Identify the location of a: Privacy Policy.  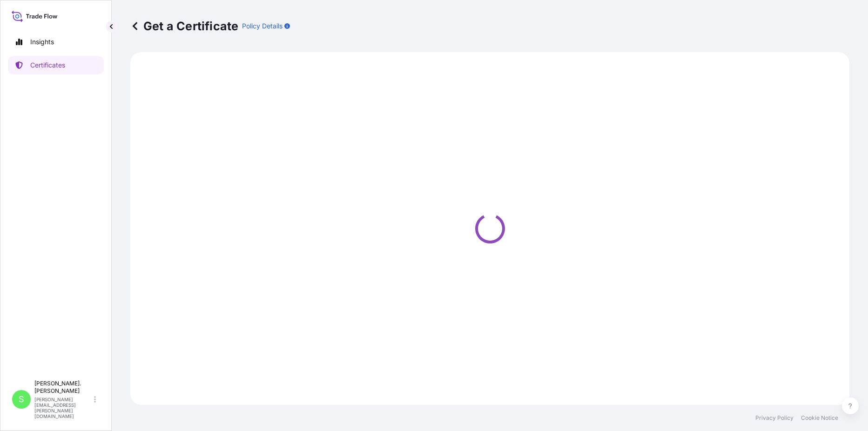
(774, 418).